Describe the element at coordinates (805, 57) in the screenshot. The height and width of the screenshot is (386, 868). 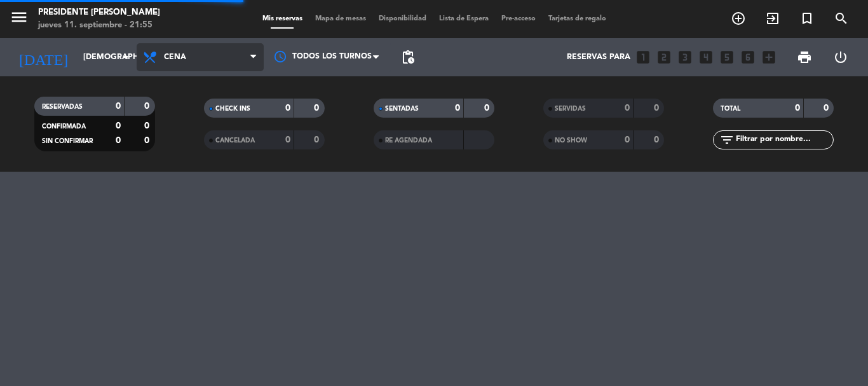
I see `span: print` at that location.